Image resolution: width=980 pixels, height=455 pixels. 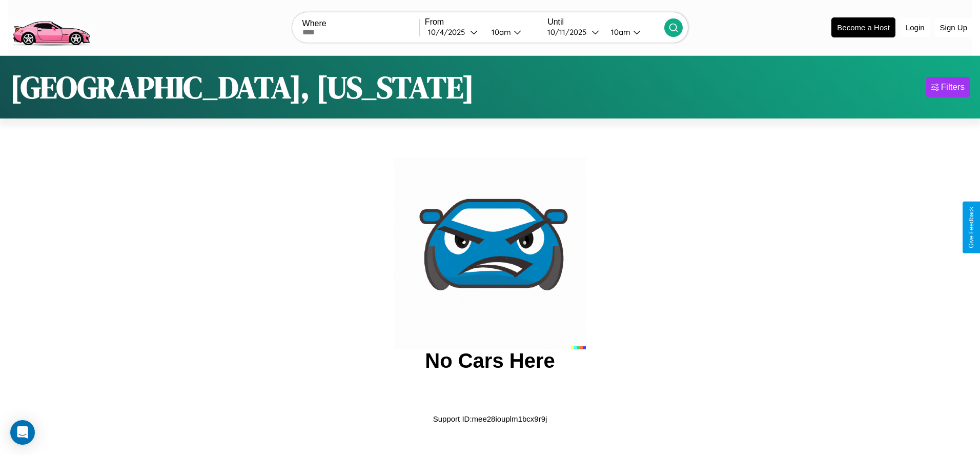 What do you see at coordinates (449, 32) in the screenshot?
I see `div: 10 / 4 / 2025` at bounding box center [449, 32].